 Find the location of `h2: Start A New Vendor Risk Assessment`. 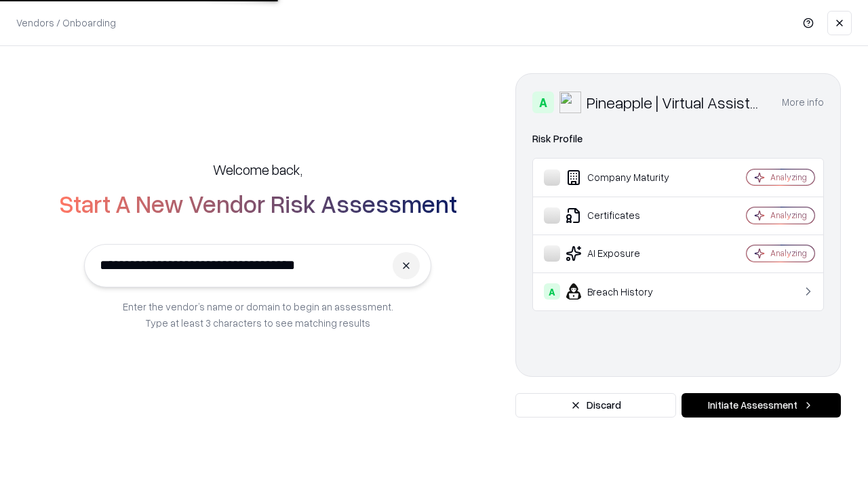

h2: Start A New Vendor Risk Assessment is located at coordinates (258, 203).